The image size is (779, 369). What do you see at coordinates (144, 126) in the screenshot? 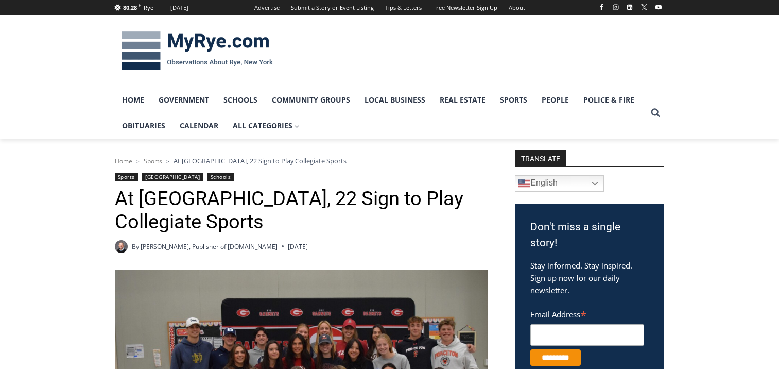
I see `a: Obituaries` at bounding box center [144, 126].